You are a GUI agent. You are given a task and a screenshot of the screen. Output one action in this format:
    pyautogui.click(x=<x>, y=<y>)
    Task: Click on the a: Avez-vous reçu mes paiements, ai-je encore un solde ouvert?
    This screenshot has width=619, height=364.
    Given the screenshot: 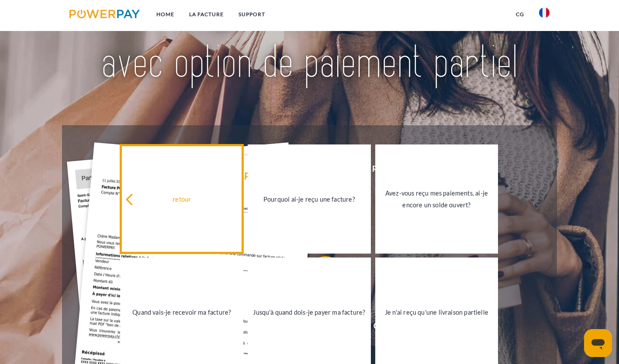 What is the action you would take?
    pyautogui.click(x=437, y=199)
    